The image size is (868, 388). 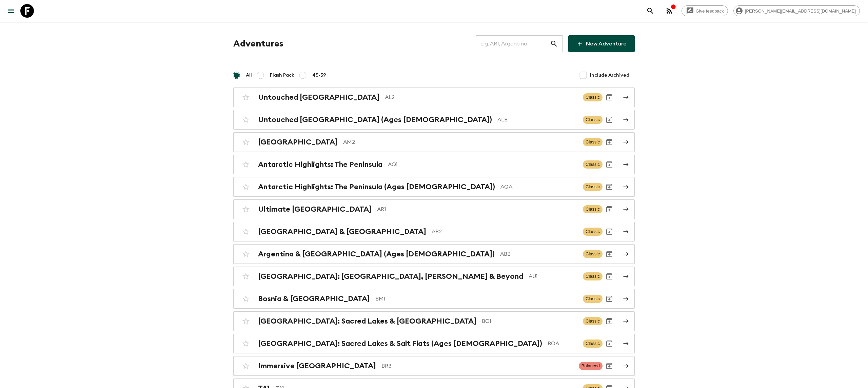 I want to click on p: AQ1, so click(x=482, y=164).